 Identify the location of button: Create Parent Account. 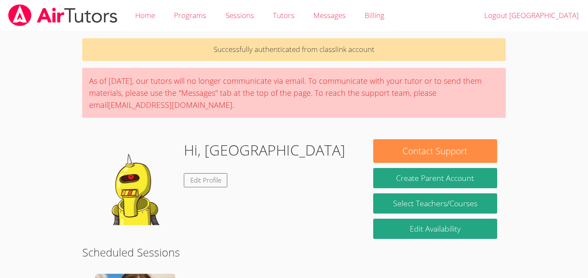
(435, 178).